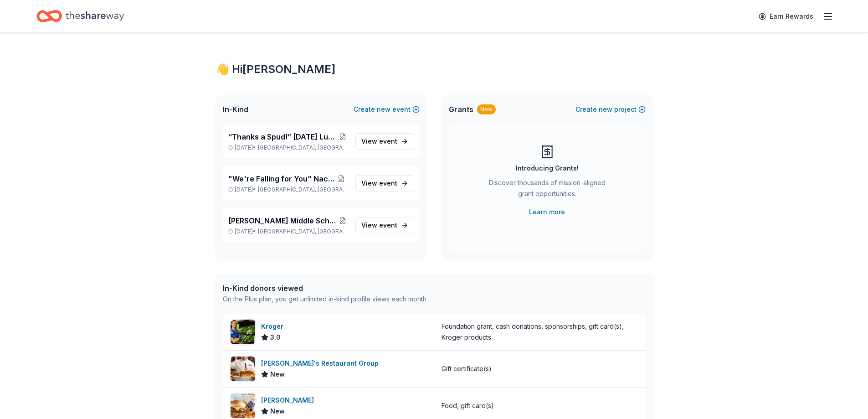 The image size is (868, 419). Describe the element at coordinates (540, 332) in the screenshot. I see `div: Foundation grant, cash donations, sponsorships, gift card(s), Kroger products` at that location.